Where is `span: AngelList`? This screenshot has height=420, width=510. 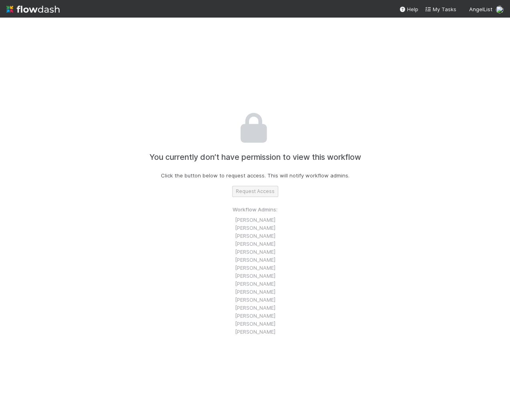 span: AngelList is located at coordinates (481, 9).